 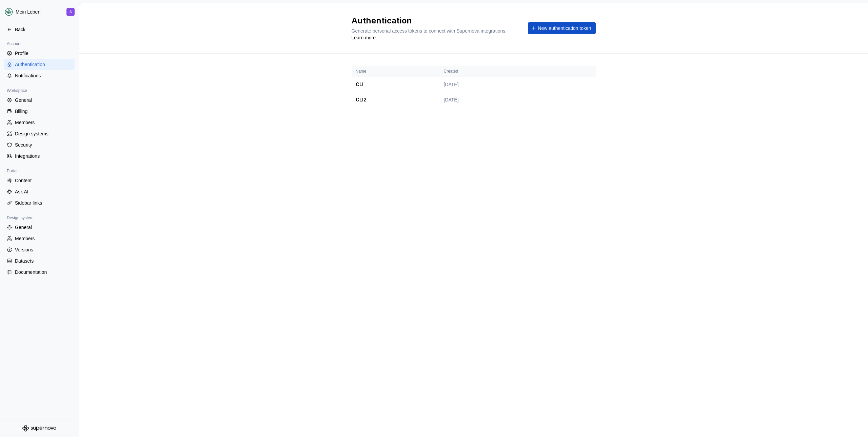 I want to click on div: Authentication, so click(x=43, y=64).